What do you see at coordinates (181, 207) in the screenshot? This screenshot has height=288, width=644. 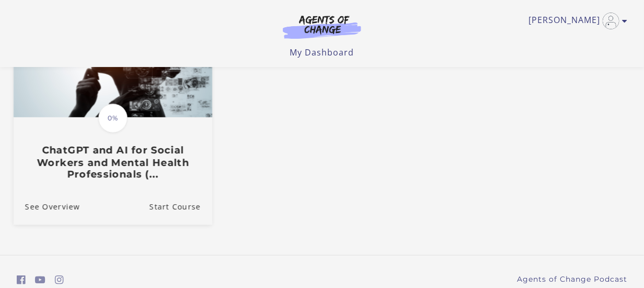 I see `a: ChatGPT and AI for Social Workers and Mental Health Professionals (...: Resume Course` at bounding box center [181, 207].